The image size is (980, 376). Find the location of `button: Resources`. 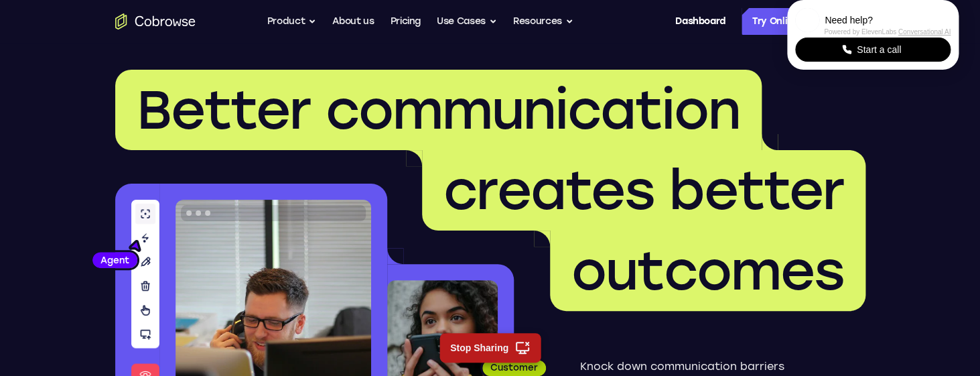

button: Resources is located at coordinates (543, 22).